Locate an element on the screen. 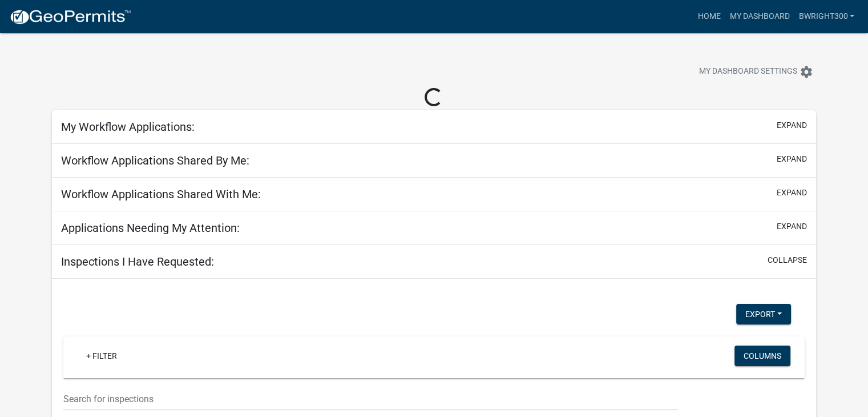  button: Columns is located at coordinates (762, 356).